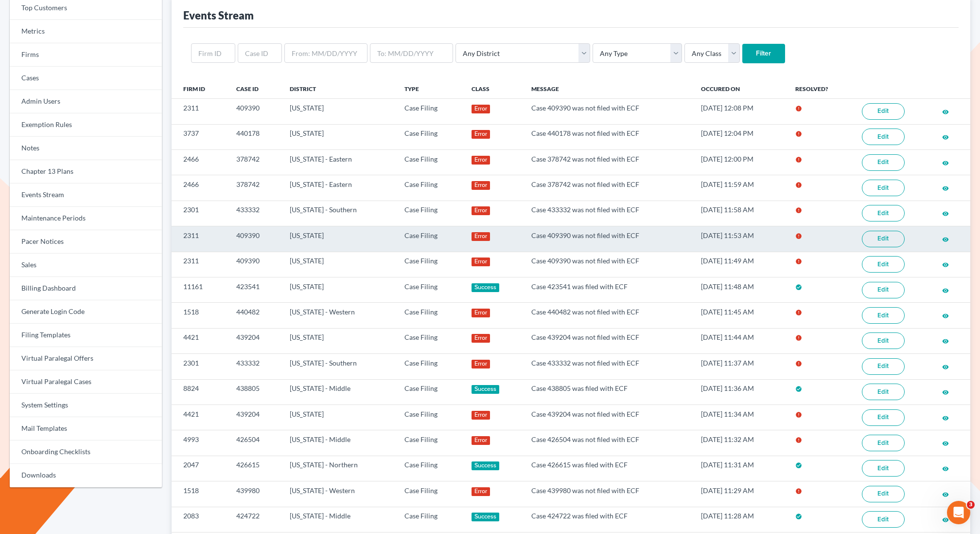  What do you see at coordinates (86, 195) in the screenshot?
I see `a: Events Stream` at bounding box center [86, 195].